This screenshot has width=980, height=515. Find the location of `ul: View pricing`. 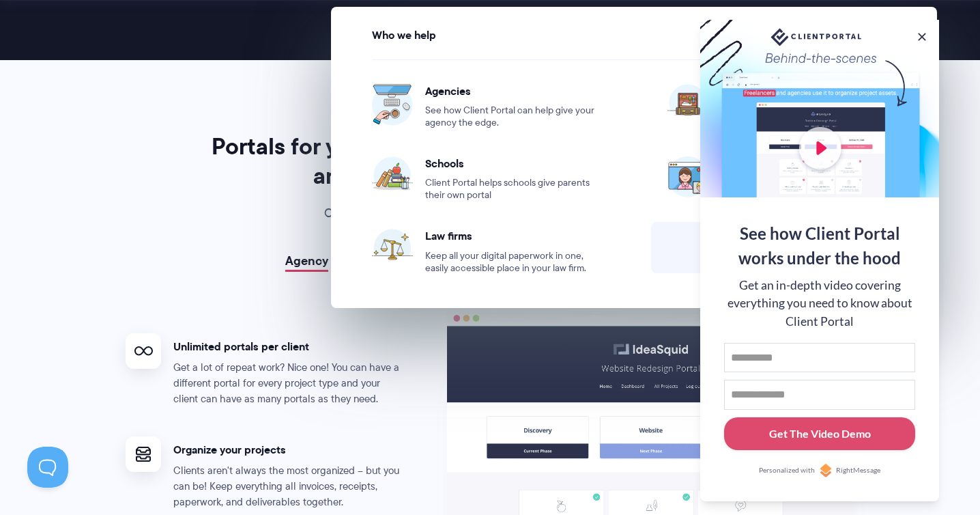

ul: View pricing is located at coordinates (634, 168).